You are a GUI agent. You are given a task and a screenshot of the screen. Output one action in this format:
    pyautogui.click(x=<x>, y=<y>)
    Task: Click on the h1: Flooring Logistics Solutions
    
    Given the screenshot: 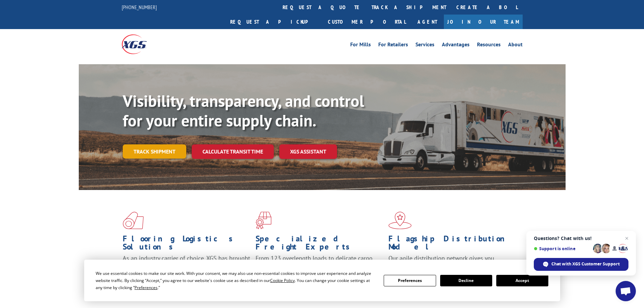 What is the action you would take?
    pyautogui.click(x=187, y=244)
    